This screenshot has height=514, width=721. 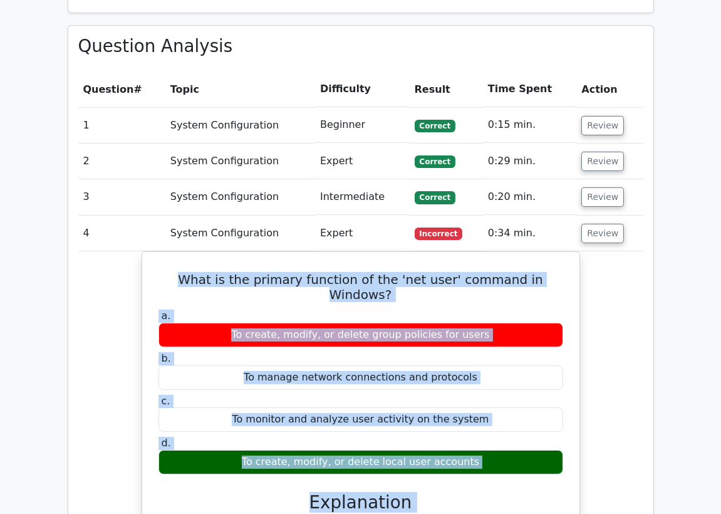 I want to click on th: Action, so click(x=610, y=89).